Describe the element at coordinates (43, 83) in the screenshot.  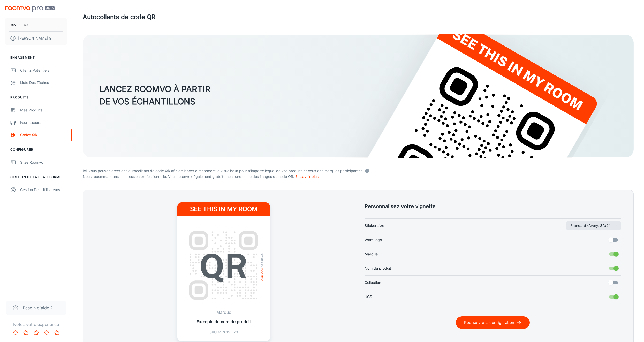
I see `div: Liste des tâches` at that location.